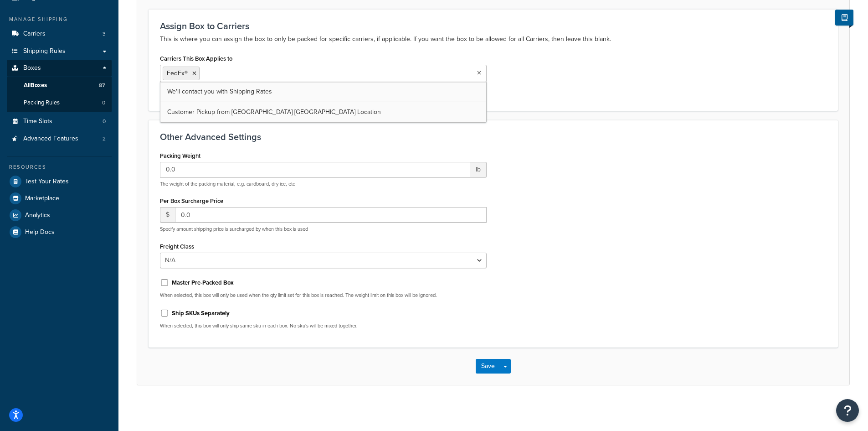 This screenshot has height=431, width=868. I want to click on label: Ship SKUs Separately, so click(201, 313).